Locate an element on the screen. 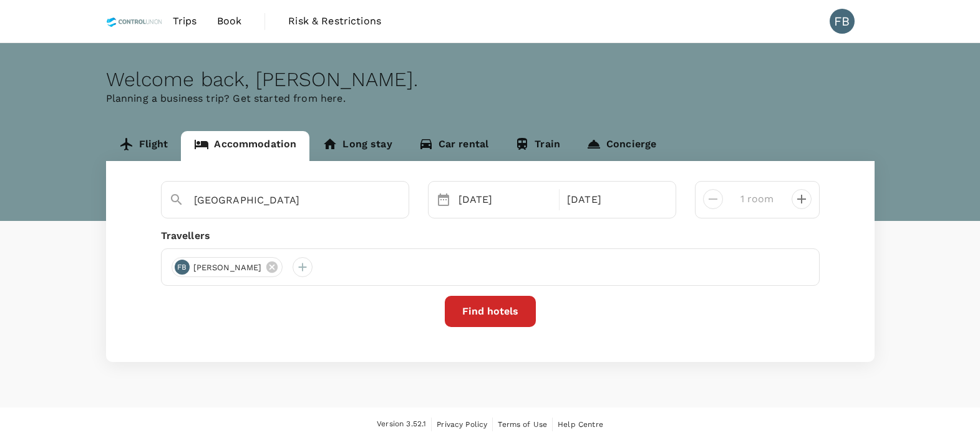  a: Train is located at coordinates (537, 146).